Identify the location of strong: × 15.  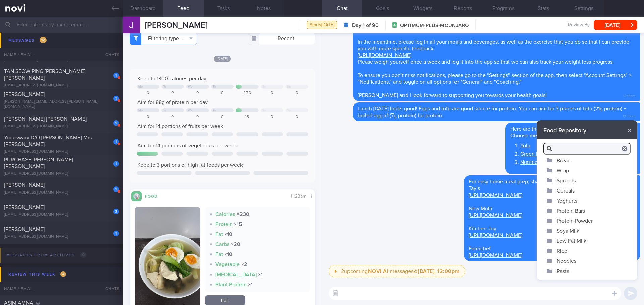
(238, 225).